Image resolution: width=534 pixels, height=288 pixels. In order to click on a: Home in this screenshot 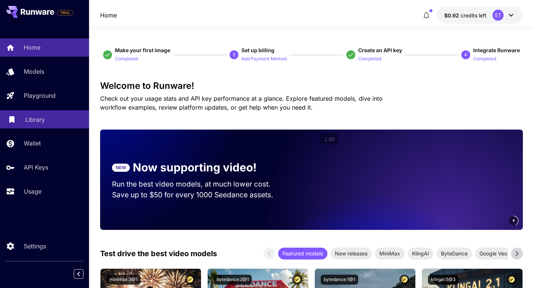, I will do `click(108, 15)`.